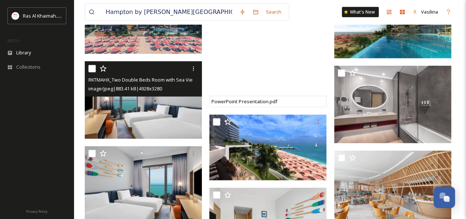  Describe the element at coordinates (360, 12) in the screenshot. I see `div: What's New` at that location.